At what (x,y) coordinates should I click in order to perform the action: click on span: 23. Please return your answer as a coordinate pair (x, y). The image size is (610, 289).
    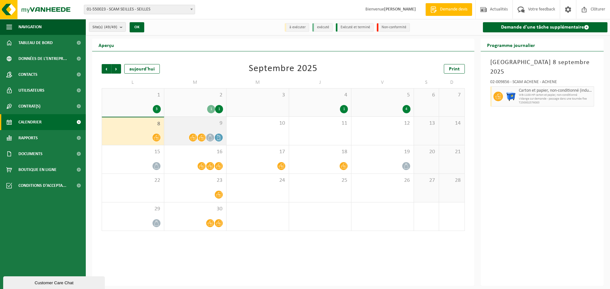
    Looking at the image, I should click on (195, 181).